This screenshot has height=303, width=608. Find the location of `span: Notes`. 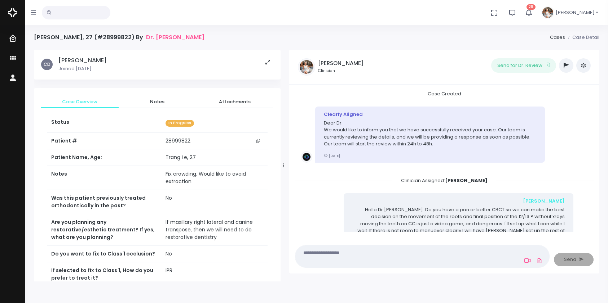

span: Notes is located at coordinates (157, 102).